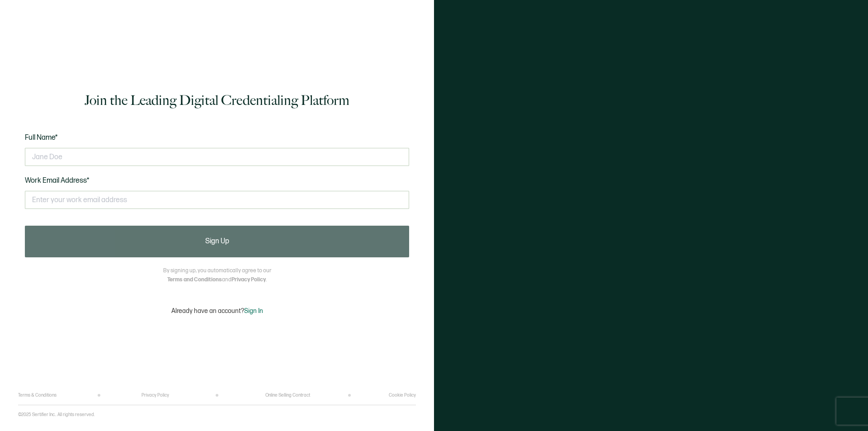 The image size is (868, 431). Describe the element at coordinates (217, 241) in the screenshot. I see `button: Sign Up` at that location.